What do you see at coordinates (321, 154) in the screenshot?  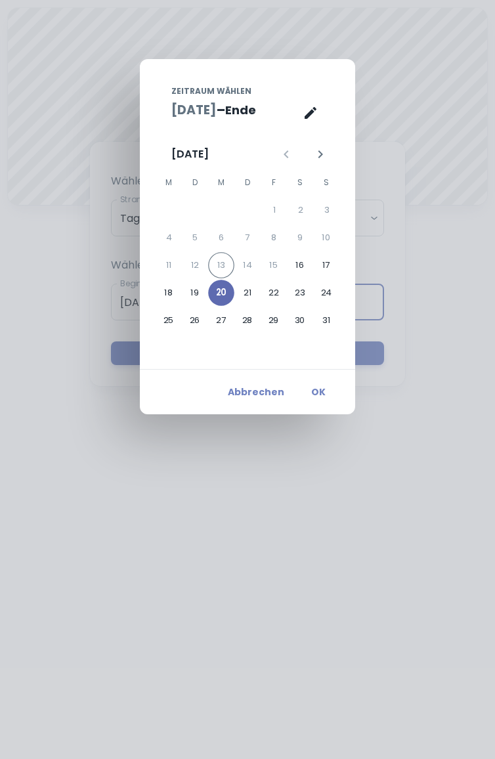 I see `button: Nächster Monat` at bounding box center [321, 154].